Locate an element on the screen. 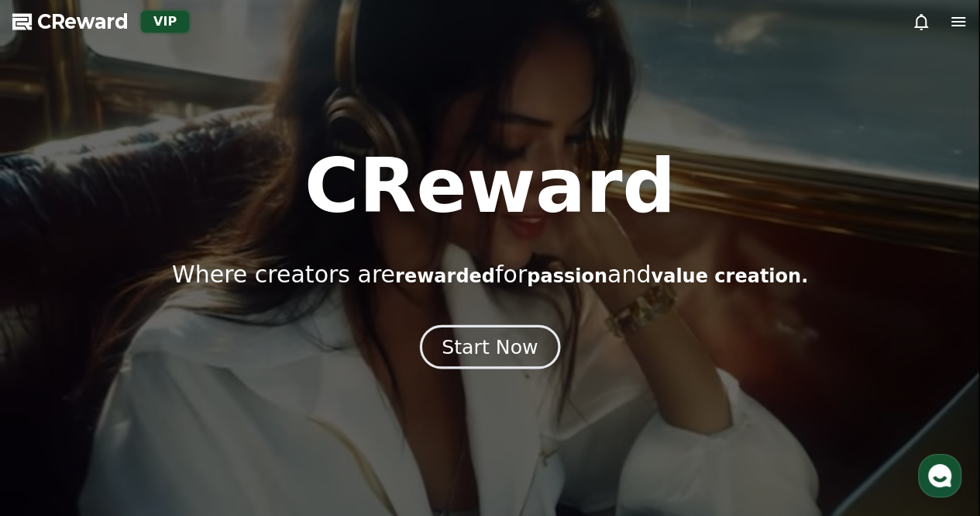 This screenshot has width=980, height=516. a: Settings is located at coordinates (249, 407).